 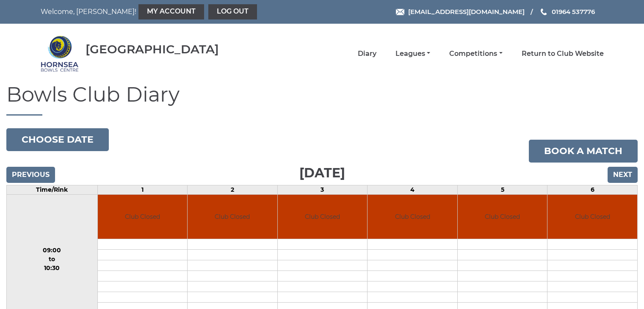 I want to click on input: Next, so click(x=622, y=175).